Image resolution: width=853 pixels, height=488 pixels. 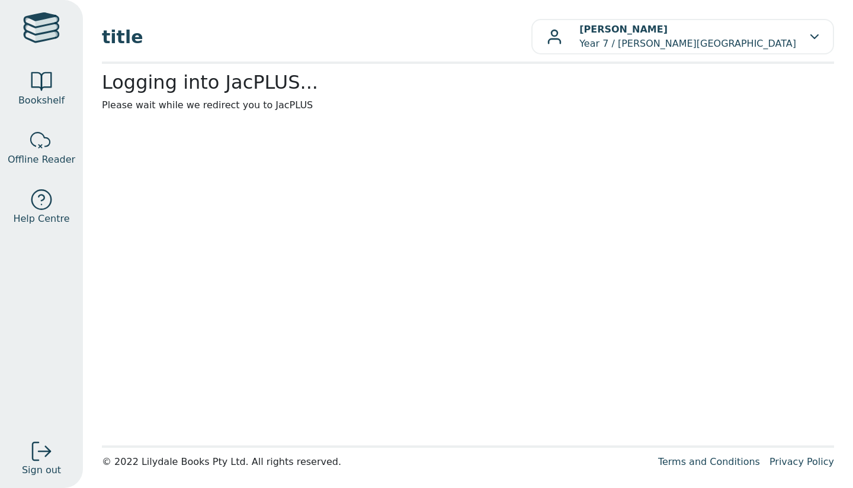 What do you see at coordinates (41, 219) in the screenshot?
I see `span: Help Centre` at bounding box center [41, 219].